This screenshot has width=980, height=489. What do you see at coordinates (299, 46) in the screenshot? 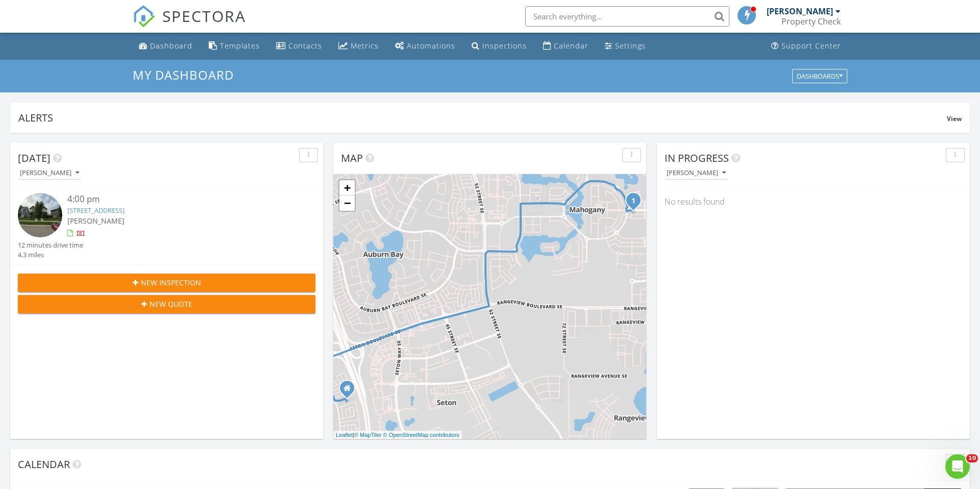
I see `a: Contacts` at bounding box center [299, 46].